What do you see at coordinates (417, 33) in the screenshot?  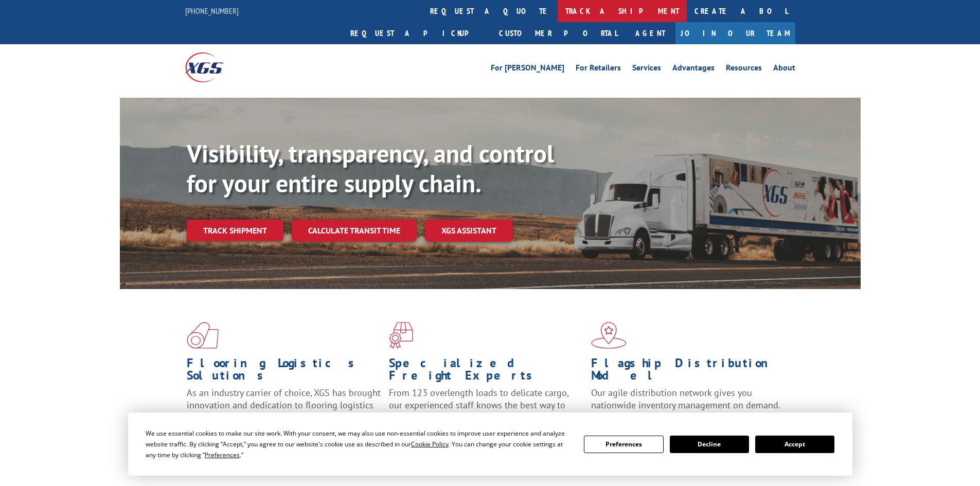 I see `a: Request a pickup` at bounding box center [417, 33].